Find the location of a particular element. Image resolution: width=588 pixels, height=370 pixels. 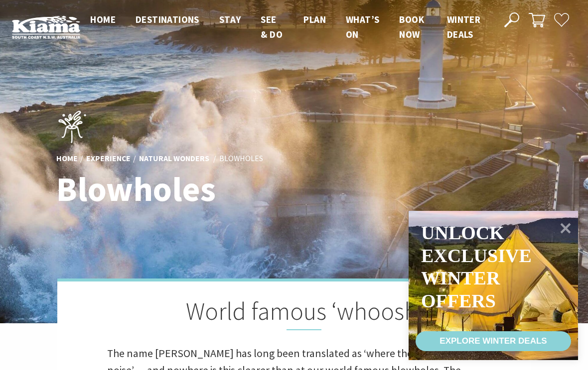

span: Home is located at coordinates (103, 19).